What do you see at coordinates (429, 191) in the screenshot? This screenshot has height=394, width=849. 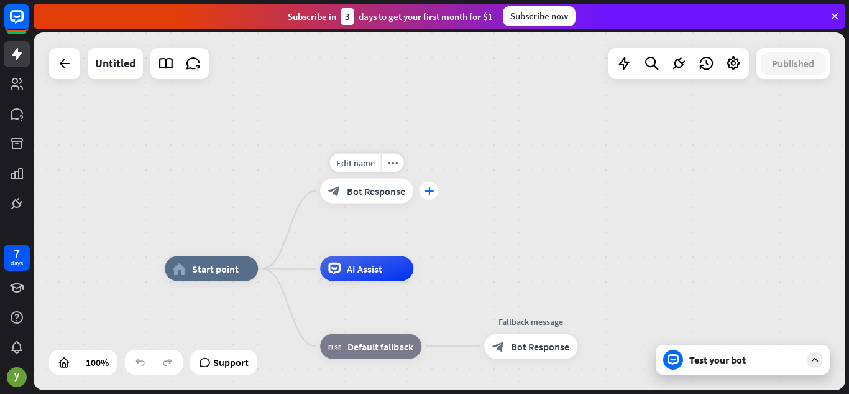 I see `i: plus` at bounding box center [429, 191].